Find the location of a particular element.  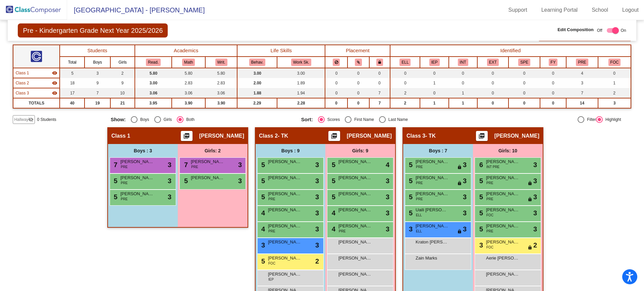

button: Work Sk. is located at coordinates (301, 63).